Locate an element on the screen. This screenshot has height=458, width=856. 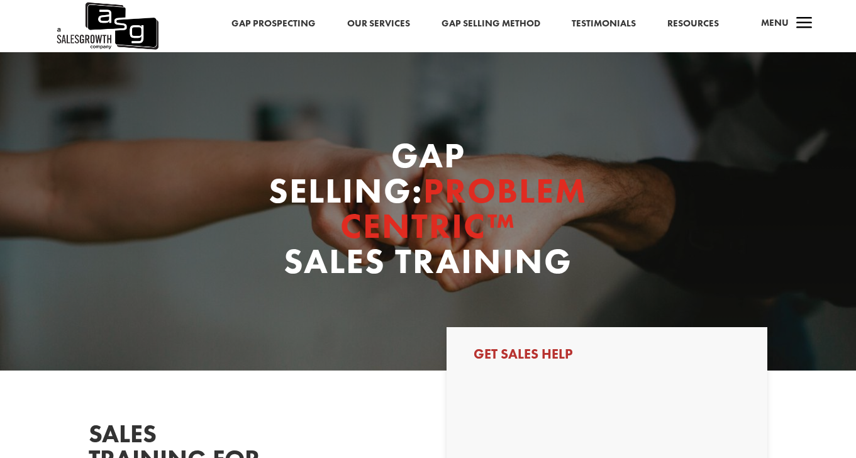
a: Gap Prospecting is located at coordinates (274, 24).